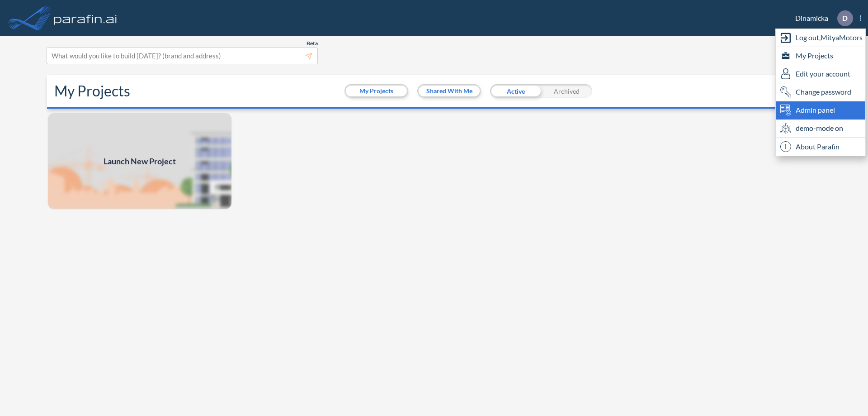 This screenshot has width=868, height=416. I want to click on h2: My Projects, so click(92, 91).